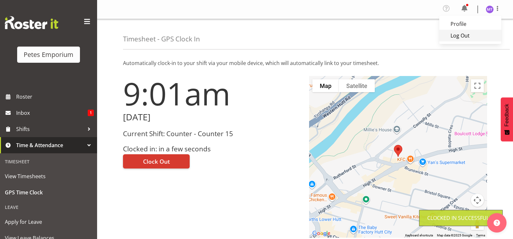 The width and height of the screenshot is (513, 239). Describe the element at coordinates (52, 113) in the screenshot. I see `span: Inbox` at that location.